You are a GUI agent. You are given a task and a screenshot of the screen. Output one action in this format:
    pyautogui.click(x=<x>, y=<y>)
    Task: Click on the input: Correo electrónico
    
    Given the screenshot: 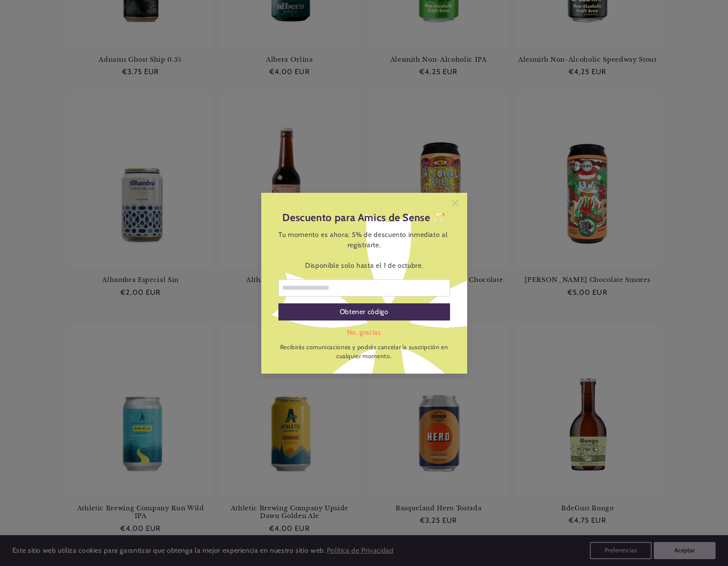 What is the action you would take?
    pyautogui.click(x=364, y=288)
    